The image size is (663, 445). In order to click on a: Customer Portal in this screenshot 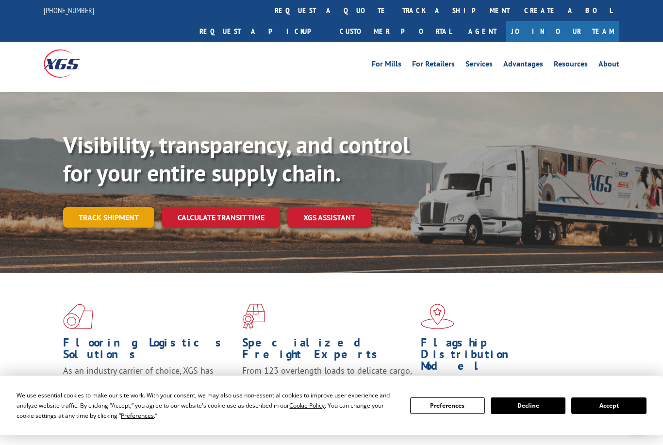, I will do `click(395, 31)`.